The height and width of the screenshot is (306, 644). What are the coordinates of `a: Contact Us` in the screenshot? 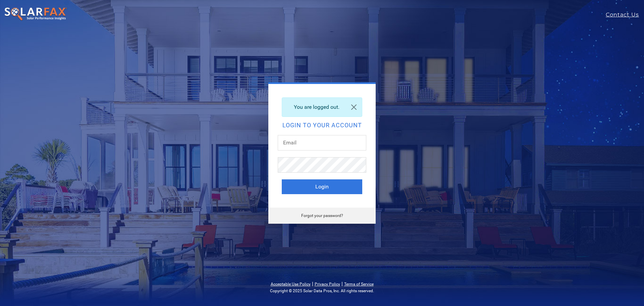 It's located at (625, 15).